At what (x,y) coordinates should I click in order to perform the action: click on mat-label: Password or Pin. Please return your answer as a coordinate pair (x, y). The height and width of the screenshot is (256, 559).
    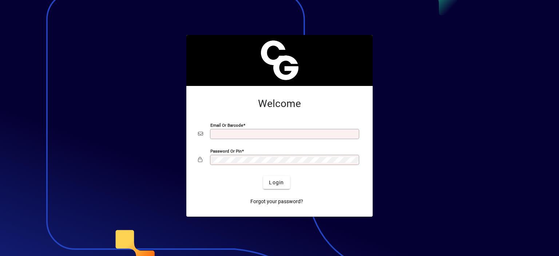
    Looking at the image, I should click on (226, 151).